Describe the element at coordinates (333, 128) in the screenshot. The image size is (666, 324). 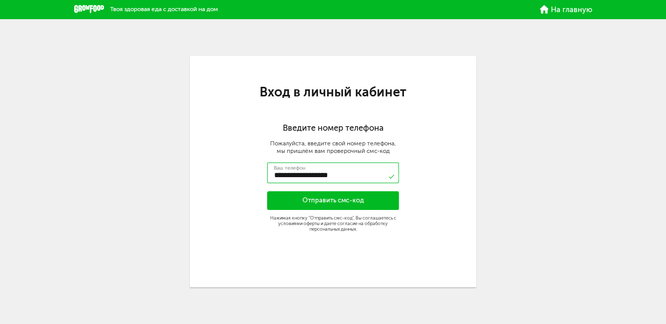
I see `h2: Введите номер телефона` at that location.